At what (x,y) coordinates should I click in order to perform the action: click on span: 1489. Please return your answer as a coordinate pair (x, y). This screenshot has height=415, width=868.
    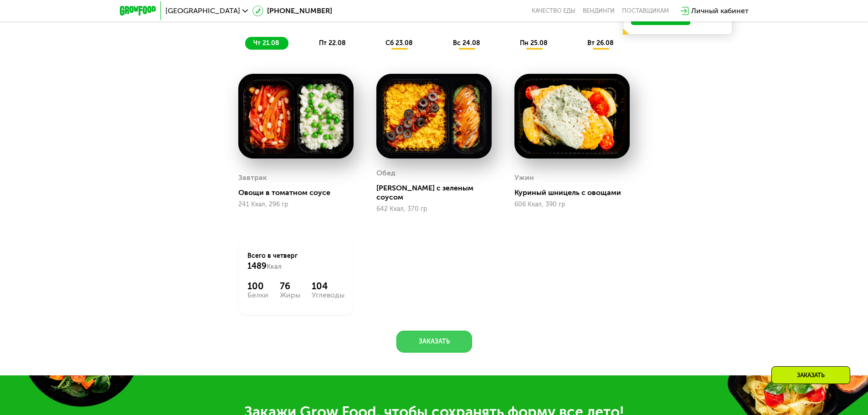
    Looking at the image, I should click on (257, 266).